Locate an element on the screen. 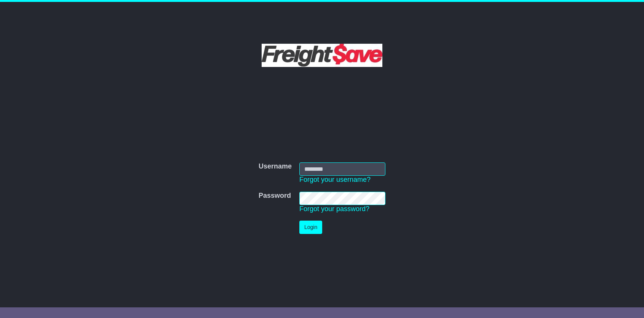 The height and width of the screenshot is (318, 644). a: Forgot your password? is located at coordinates (334, 209).